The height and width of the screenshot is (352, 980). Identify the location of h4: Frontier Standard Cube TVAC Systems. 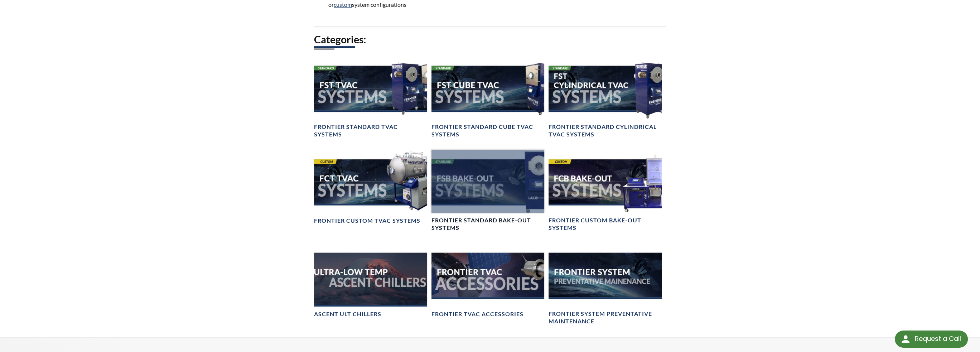
(488, 131).